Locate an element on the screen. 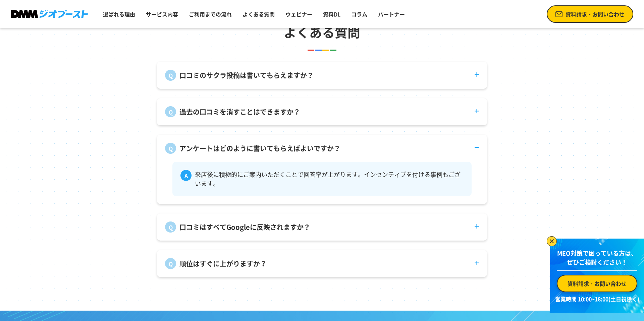 Image resolution: width=644 pixels, height=321 pixels. p: MEO対策で困っている方は、 ぜひご検討ください！ is located at coordinates (597, 260).